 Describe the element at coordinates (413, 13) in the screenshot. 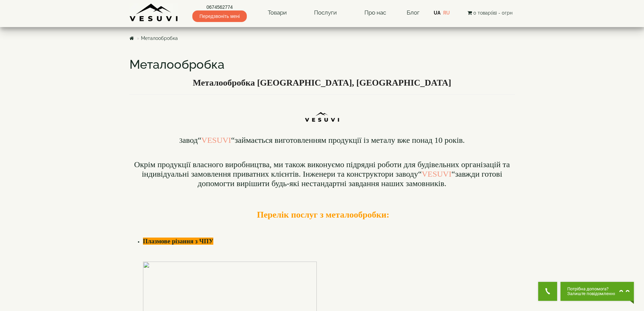

I see `a: Блог` at that location.